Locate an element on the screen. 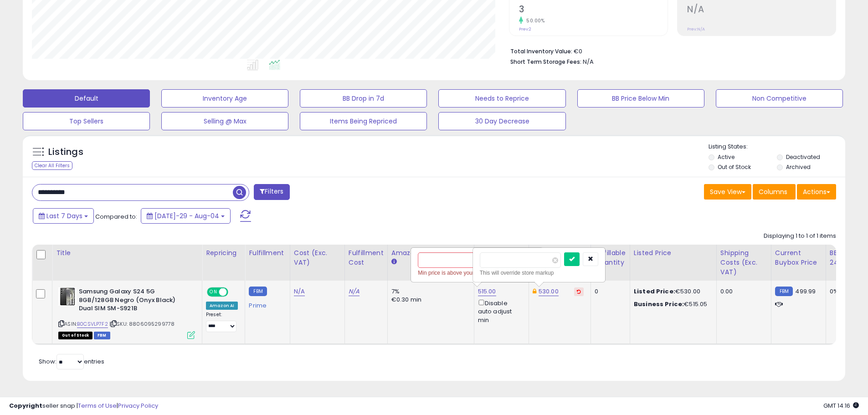 This screenshot has height=415, width=868. button: Save View is located at coordinates (727, 192).